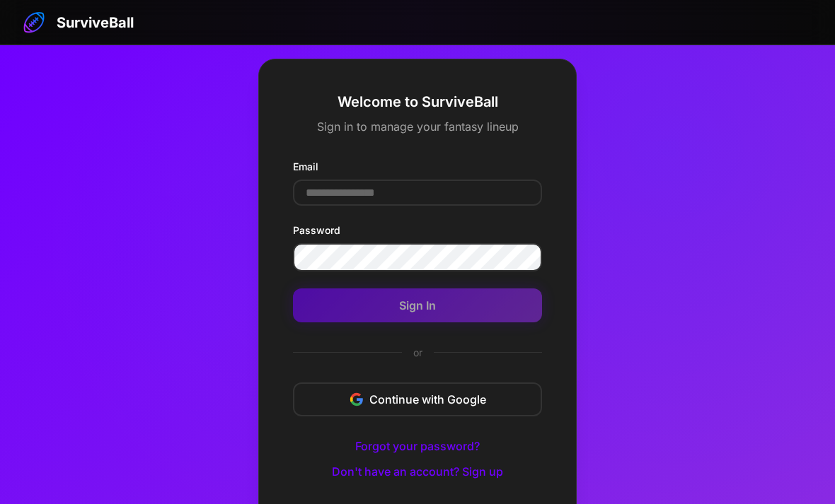 This screenshot has height=504, width=835. I want to click on button: Continue with Google, so click(418, 400).